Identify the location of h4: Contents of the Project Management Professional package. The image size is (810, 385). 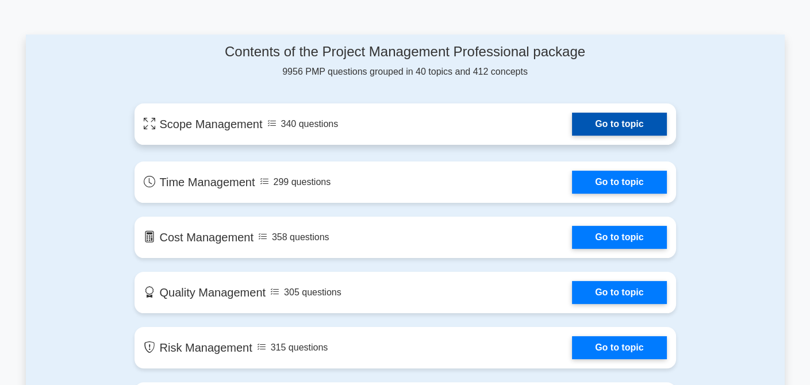
(405, 52).